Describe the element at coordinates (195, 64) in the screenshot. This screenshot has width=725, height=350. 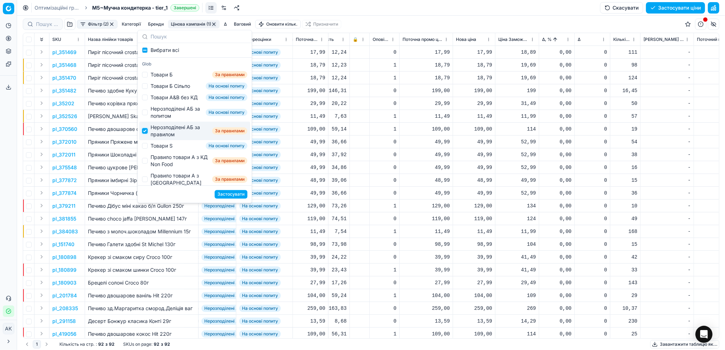
I see `div: Glob` at that location.